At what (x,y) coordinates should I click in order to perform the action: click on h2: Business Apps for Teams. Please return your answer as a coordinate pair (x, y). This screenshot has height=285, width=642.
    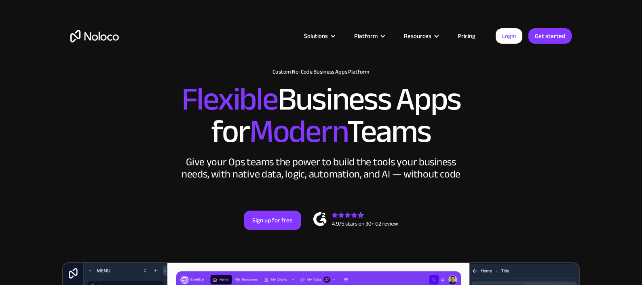
    Looking at the image, I should click on (321, 116).